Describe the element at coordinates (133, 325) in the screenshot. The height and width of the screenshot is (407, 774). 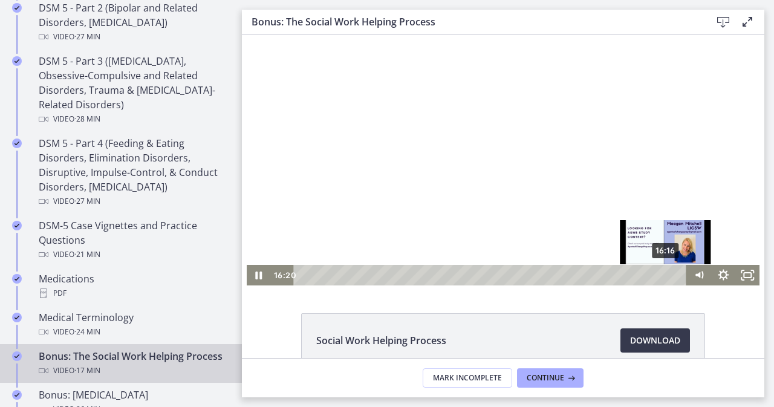
I see `div: Medical Terminology` at that location.